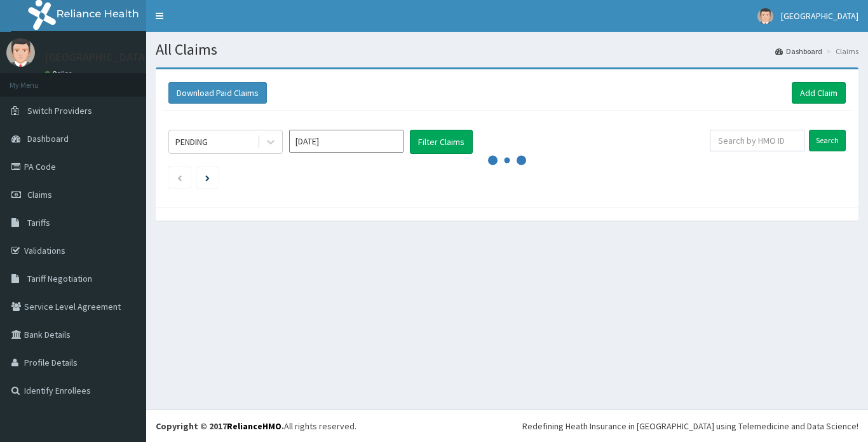 This screenshot has height=442, width=868. Describe the element at coordinates (217, 93) in the screenshot. I see `button: Download Paid Claims` at that location.